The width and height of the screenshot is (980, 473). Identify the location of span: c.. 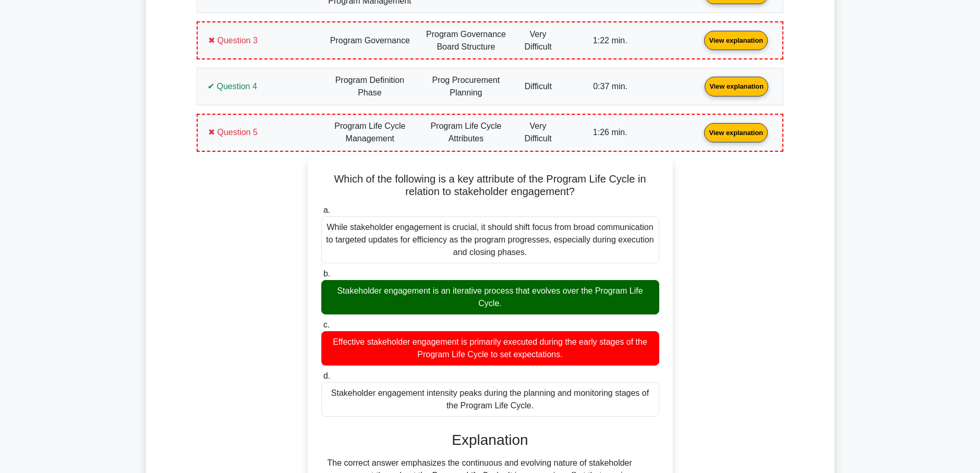
(326, 325).